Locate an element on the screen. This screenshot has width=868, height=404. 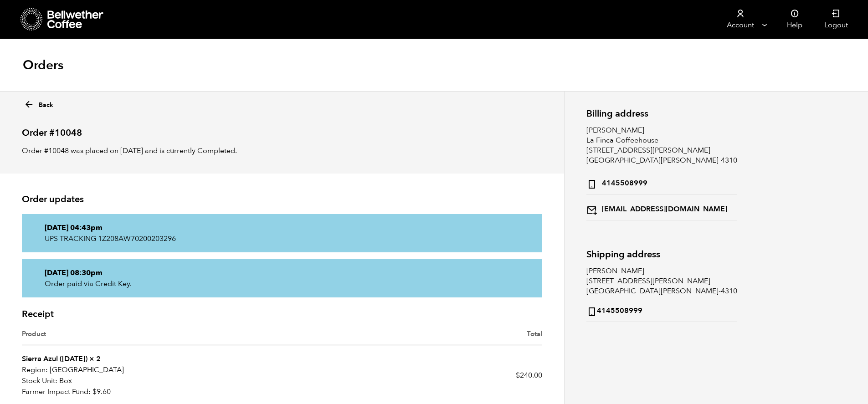
h2: Order updates is located at coordinates (282, 200).